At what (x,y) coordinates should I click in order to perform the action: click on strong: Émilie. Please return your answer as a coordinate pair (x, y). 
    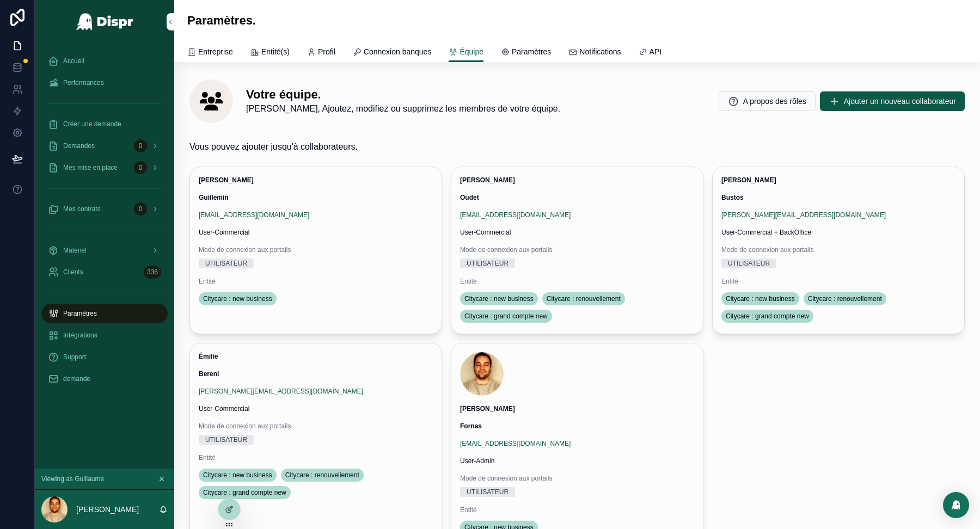
    Looking at the image, I should click on (208, 356).